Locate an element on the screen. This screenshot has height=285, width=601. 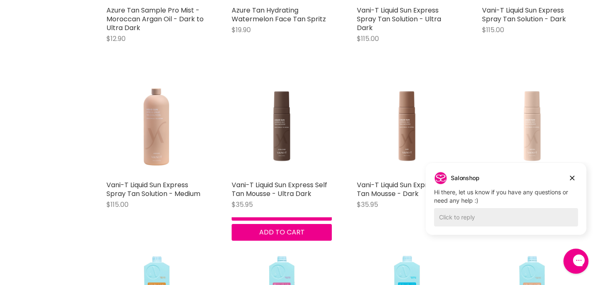
span: $19.90 is located at coordinates (241, 30).